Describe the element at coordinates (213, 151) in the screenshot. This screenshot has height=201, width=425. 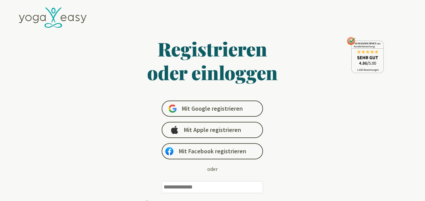
I see `span: Mit Facebook registrieren` at that location.